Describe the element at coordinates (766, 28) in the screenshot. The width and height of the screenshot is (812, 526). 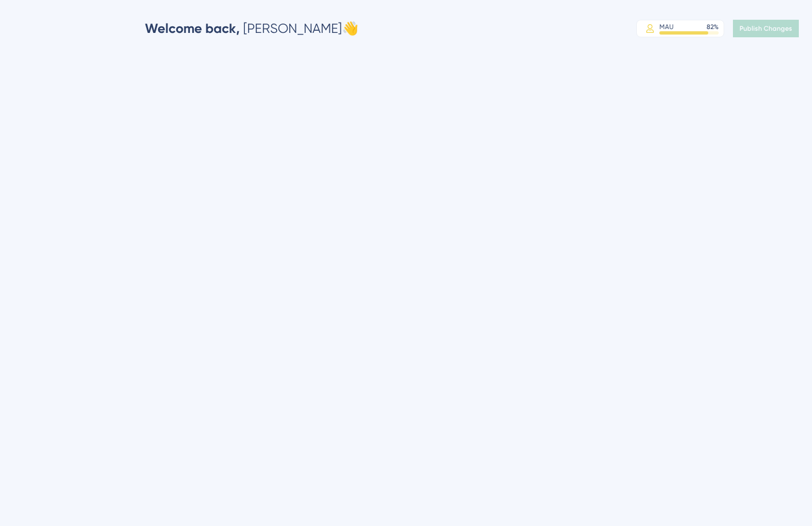
I see `span: Publish Changes` at that location.